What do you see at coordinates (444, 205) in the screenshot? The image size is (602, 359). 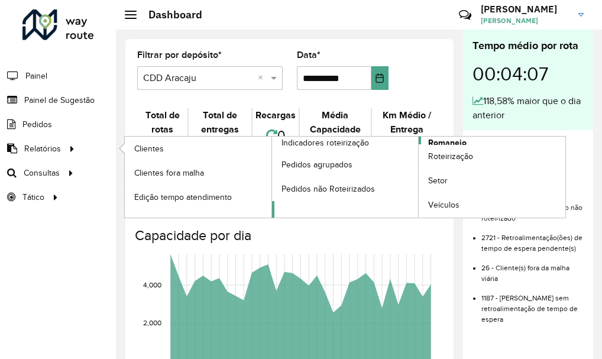 I see `span: Veículos` at bounding box center [444, 205].